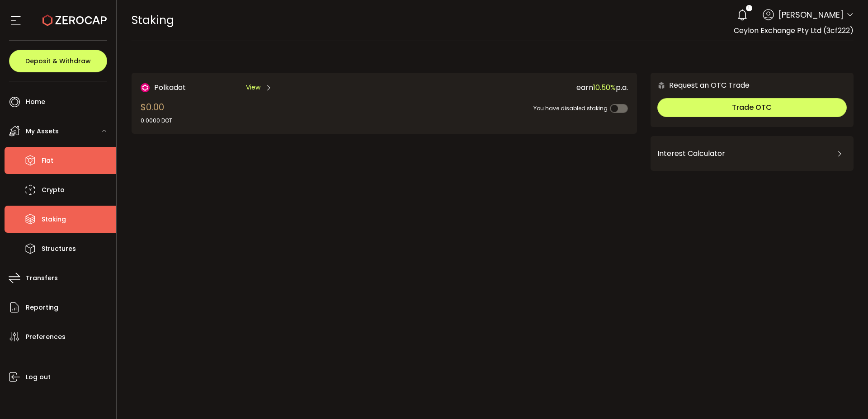 The height and width of the screenshot is (419, 868). Describe the element at coordinates (156, 113) in the screenshot. I see `div: $0.00` at that location.